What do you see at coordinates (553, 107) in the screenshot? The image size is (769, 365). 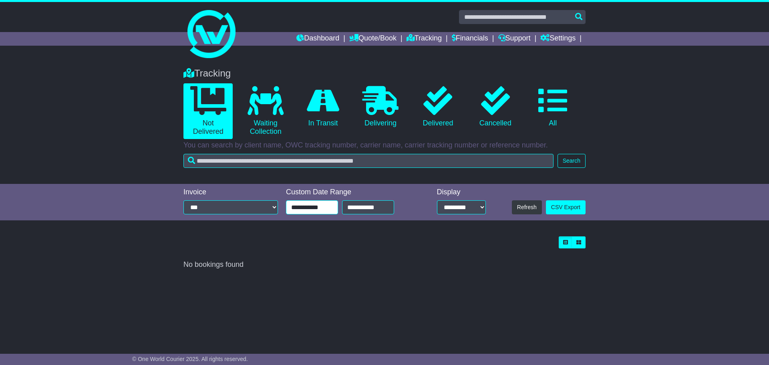 I see `a: All` at bounding box center [553, 107].